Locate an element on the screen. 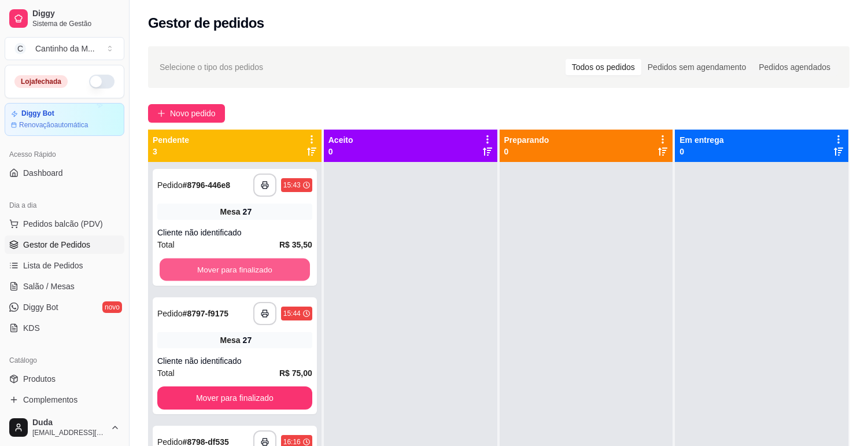  span: KDS is located at coordinates (31, 328).